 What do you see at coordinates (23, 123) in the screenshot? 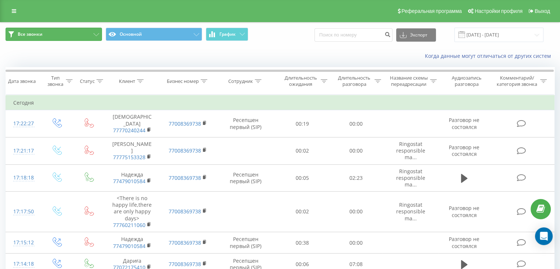
I see `div: 17:22:27` at bounding box center [23, 123].